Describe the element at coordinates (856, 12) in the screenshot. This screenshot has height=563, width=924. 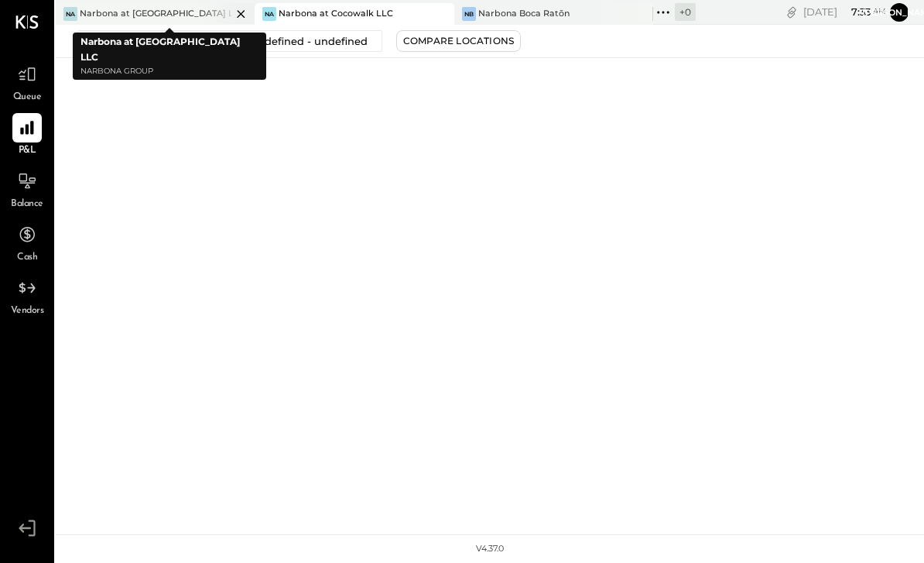
I see `span: 7 : 33` at that location.